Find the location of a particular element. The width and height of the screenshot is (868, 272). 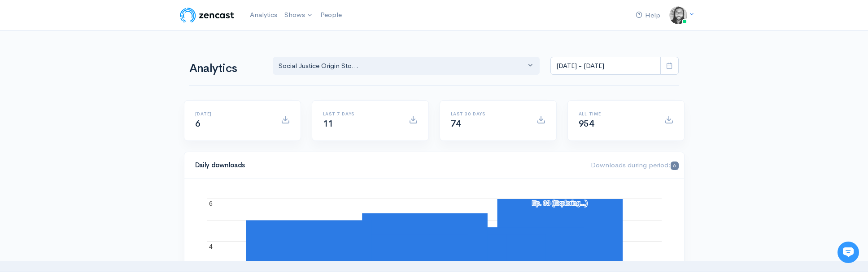

span: Downloads during period: is located at coordinates (634, 164).